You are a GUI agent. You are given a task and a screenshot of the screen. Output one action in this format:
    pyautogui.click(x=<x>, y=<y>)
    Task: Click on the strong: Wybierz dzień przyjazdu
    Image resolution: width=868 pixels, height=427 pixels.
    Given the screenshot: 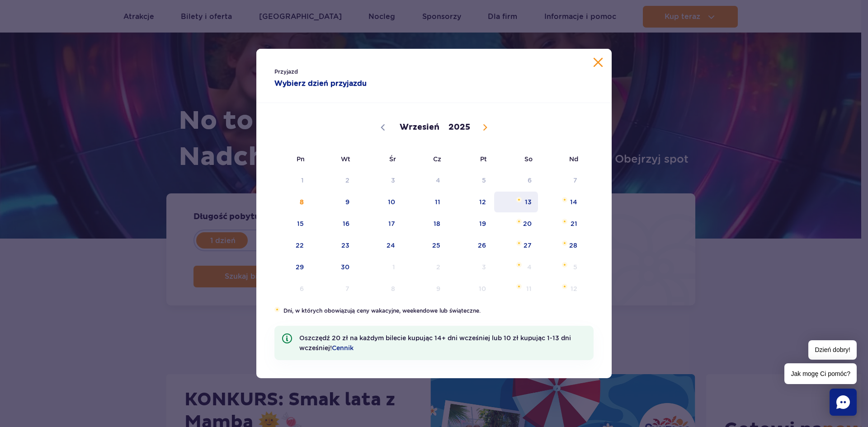 What is the action you would take?
    pyautogui.click(x=345, y=84)
    